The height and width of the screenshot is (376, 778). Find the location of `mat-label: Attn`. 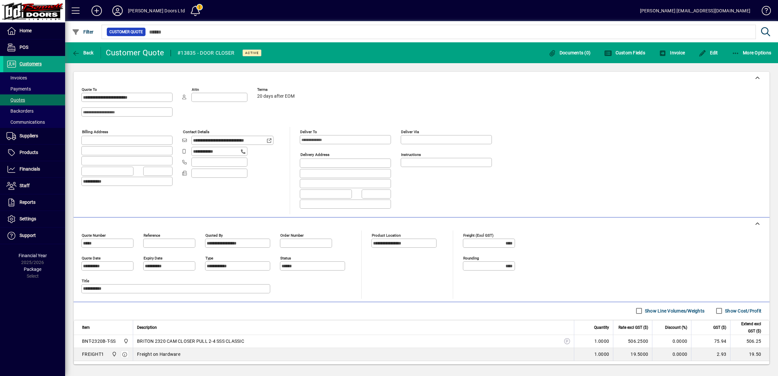

mat-label: Attn is located at coordinates (195, 90).